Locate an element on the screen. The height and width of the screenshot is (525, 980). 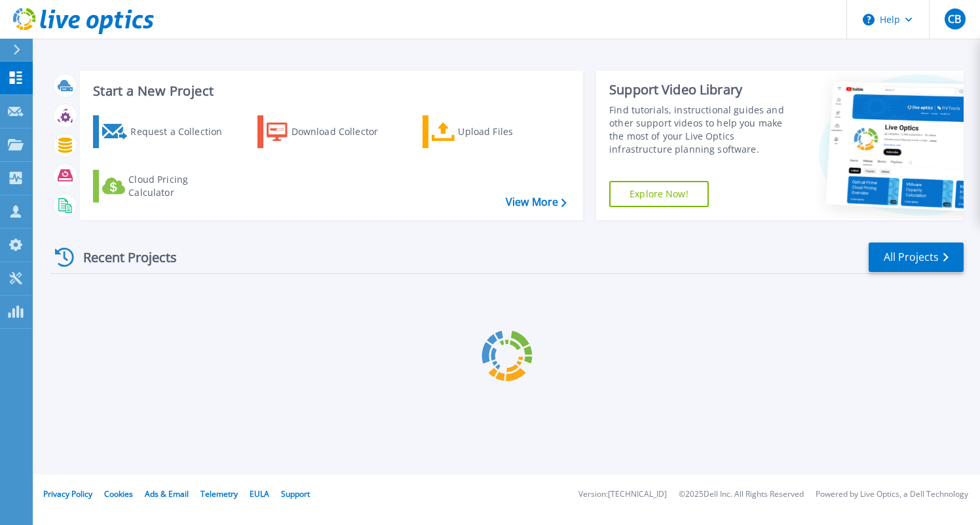
div: Cloud Pricing Calculator is located at coordinates (181, 186).